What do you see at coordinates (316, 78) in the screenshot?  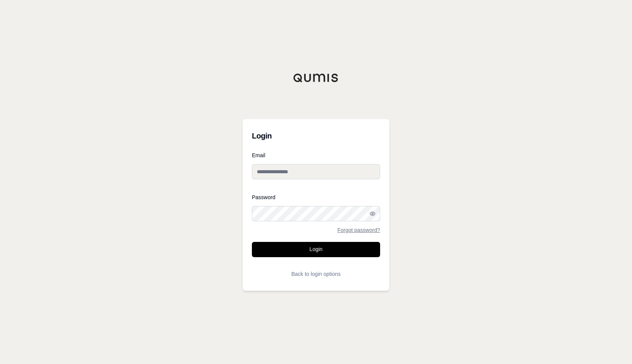 I see `img: Qumis` at bounding box center [316, 78].